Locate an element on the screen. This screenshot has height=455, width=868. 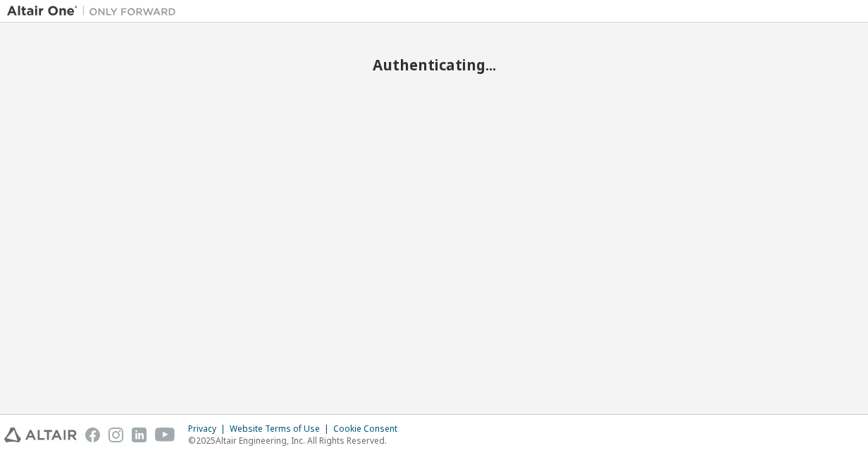
img: youtube.svg is located at coordinates (165, 435).